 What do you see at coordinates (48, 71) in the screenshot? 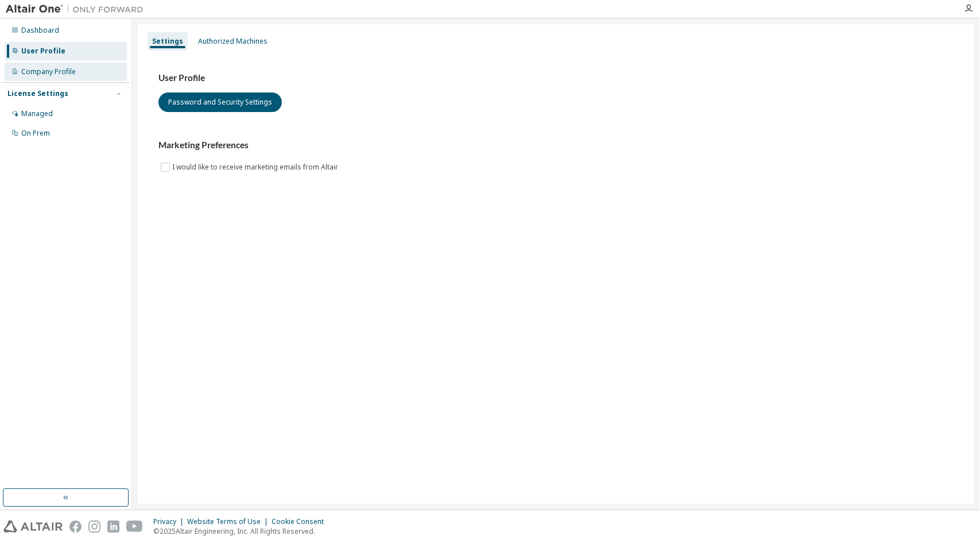
I see `div: Company Profile` at bounding box center [48, 71].